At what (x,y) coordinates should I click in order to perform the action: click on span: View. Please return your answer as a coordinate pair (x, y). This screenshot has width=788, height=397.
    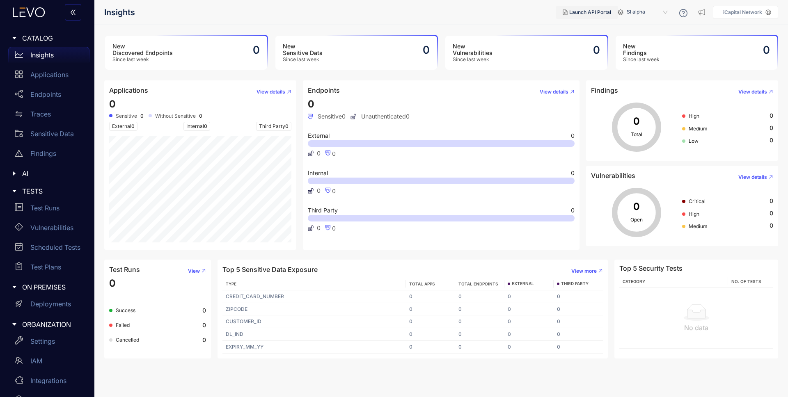
    Looking at the image, I should click on (194, 271).